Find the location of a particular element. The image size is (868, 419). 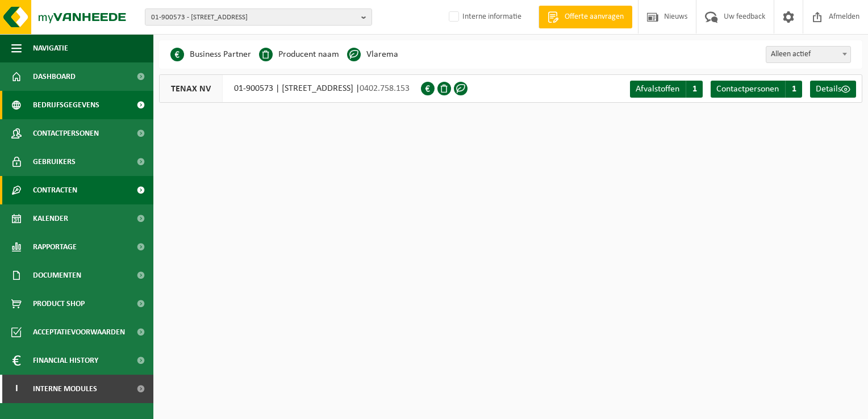

span: Details is located at coordinates (828, 89).